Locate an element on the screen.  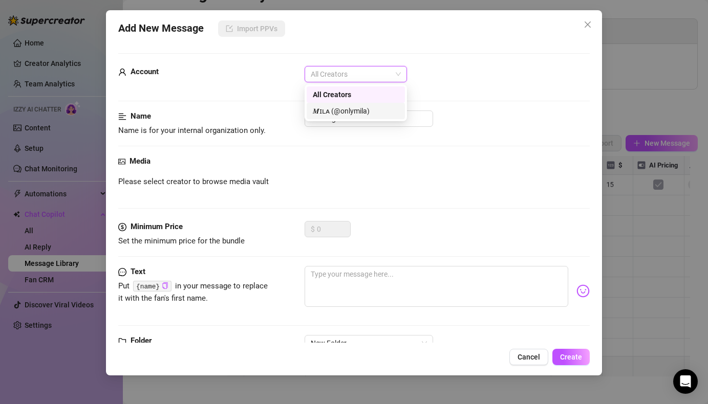
img: svg%3e is located at coordinates (583, 291).